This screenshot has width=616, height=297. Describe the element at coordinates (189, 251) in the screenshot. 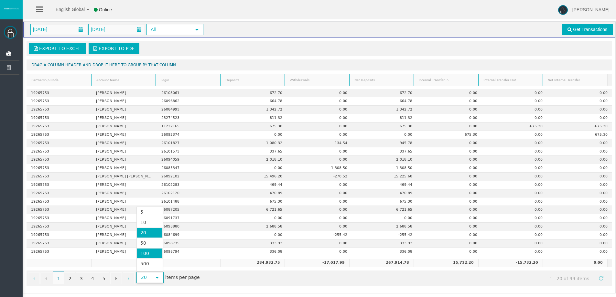

I see `td: 26098794` at that location.